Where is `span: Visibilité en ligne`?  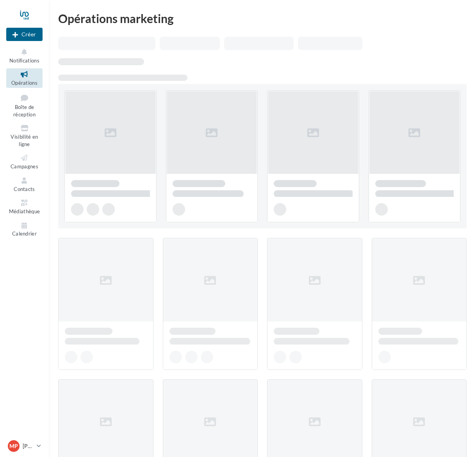
span: Visibilité en ligne is located at coordinates (24, 140).